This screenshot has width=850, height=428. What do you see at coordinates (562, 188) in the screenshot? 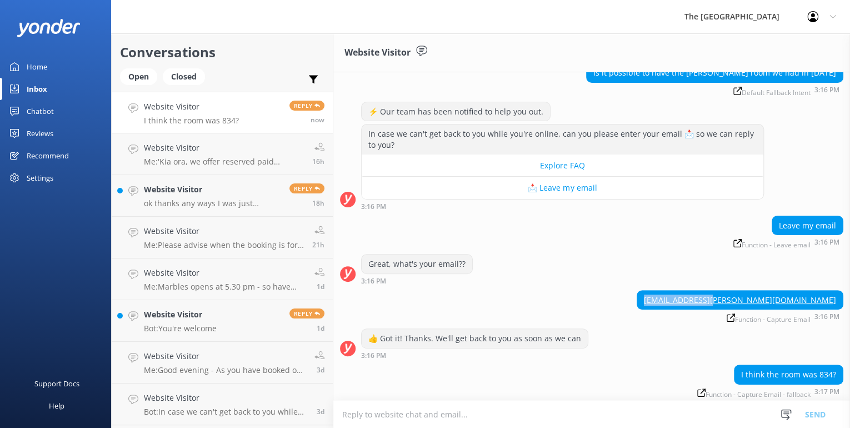
I see `button: 📩 Leave my email` at bounding box center [562, 188].